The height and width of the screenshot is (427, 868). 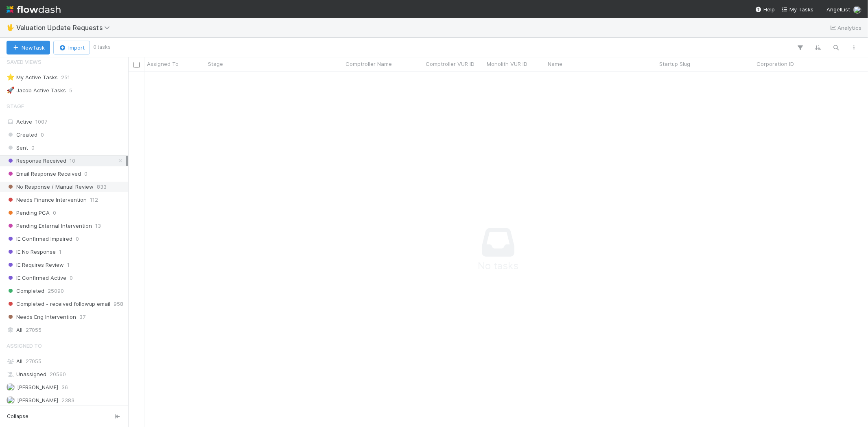 What do you see at coordinates (68, 400) in the screenshot?
I see `span: 2383` at bounding box center [68, 400].